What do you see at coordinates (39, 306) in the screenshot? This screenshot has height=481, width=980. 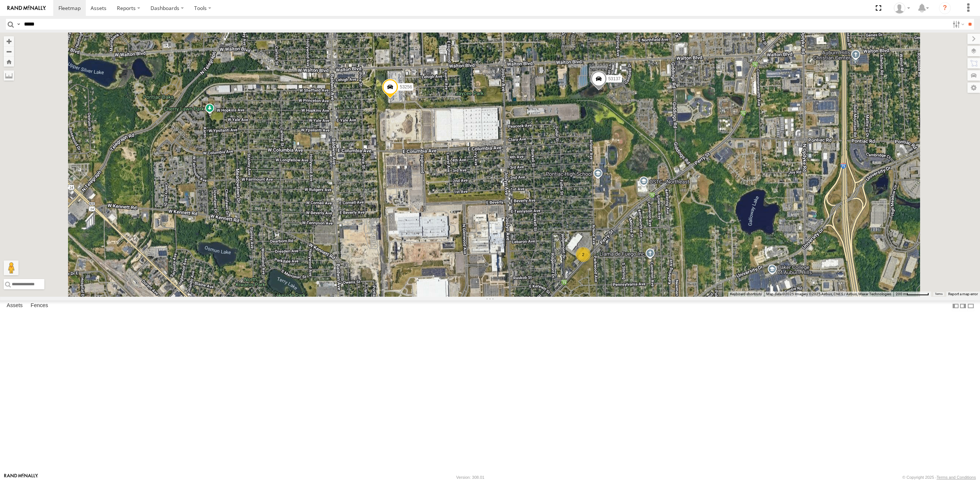 I see `label: Fences` at bounding box center [39, 306].